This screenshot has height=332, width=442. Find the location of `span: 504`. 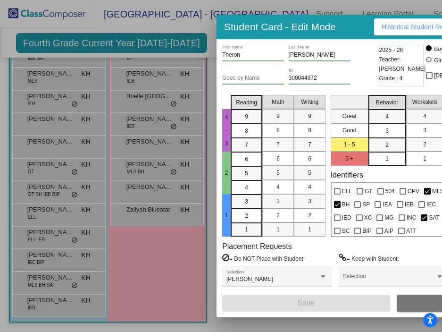

span: 504 is located at coordinates (391, 191).